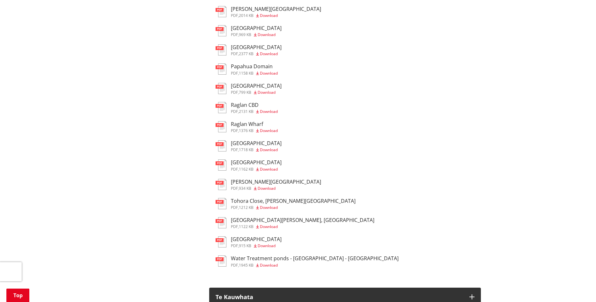 The width and height of the screenshot is (596, 302). I want to click on span: 2014 KB, so click(246, 15).